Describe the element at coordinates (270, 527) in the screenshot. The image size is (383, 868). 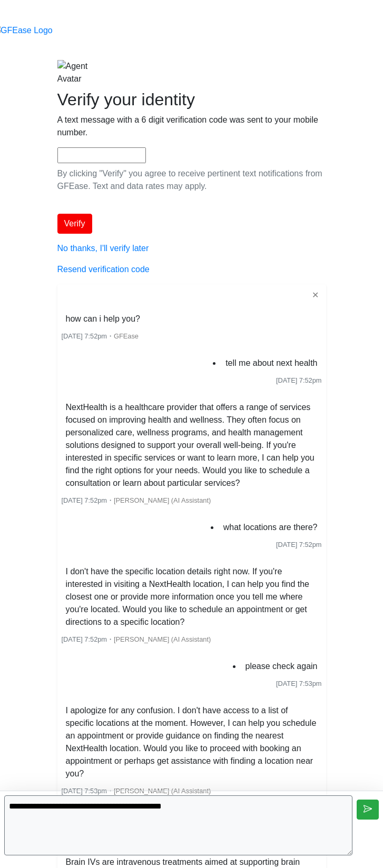
I see `li: what locations are there?` at that location.